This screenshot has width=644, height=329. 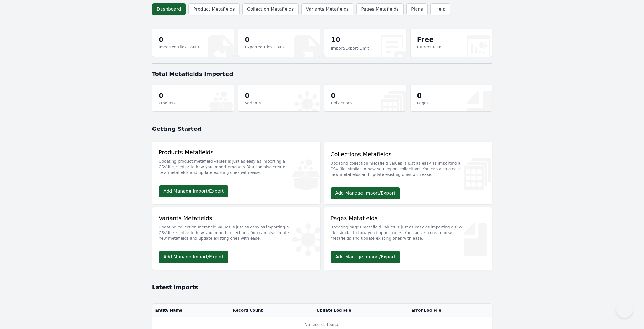 I want to click on p: Collections, so click(x=342, y=103).